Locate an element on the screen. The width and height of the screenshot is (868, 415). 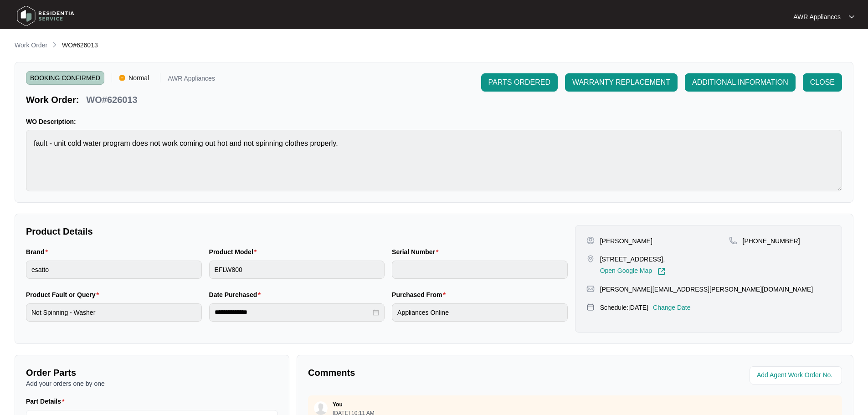
span: Normal is located at coordinates (139, 78).